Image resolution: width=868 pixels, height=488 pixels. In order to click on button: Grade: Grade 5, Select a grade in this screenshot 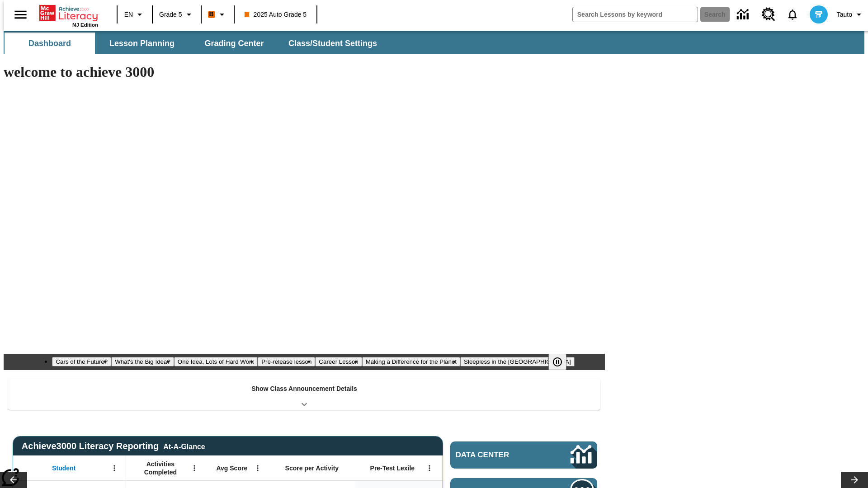, I will do `click(177, 14)`.